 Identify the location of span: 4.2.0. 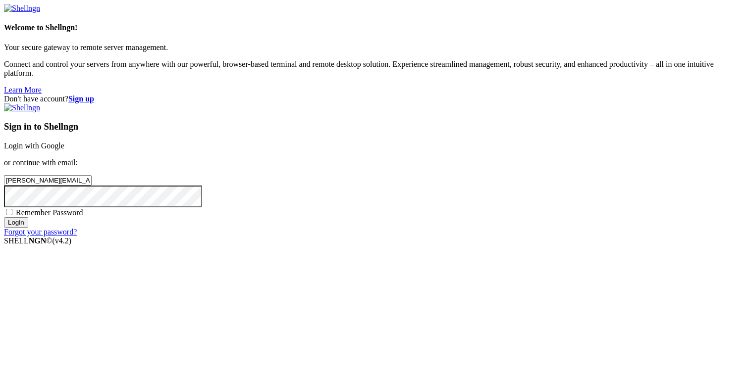
(62, 241).